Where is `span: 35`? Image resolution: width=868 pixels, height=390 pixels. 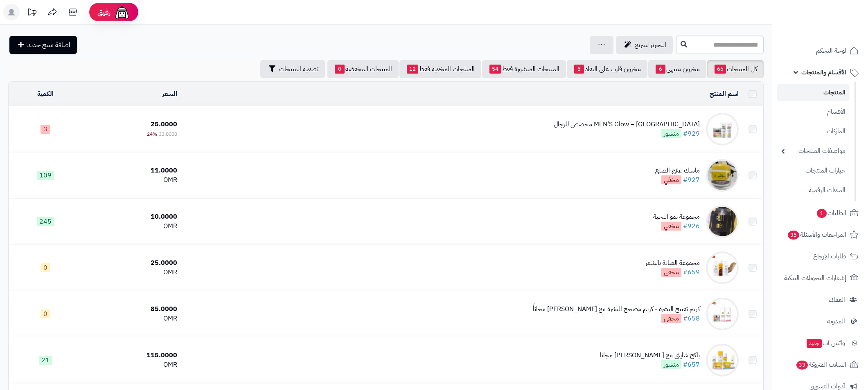 span: 35 is located at coordinates (794, 235).